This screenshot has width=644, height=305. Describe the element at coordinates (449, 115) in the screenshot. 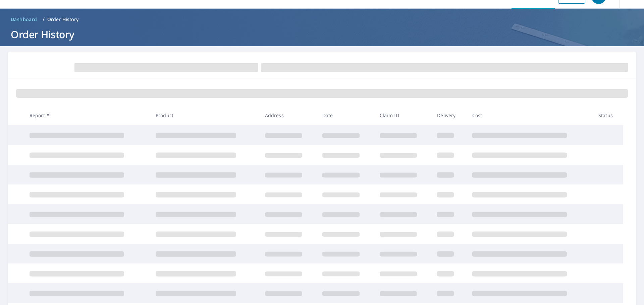

I see `th: Delivery` at that location.